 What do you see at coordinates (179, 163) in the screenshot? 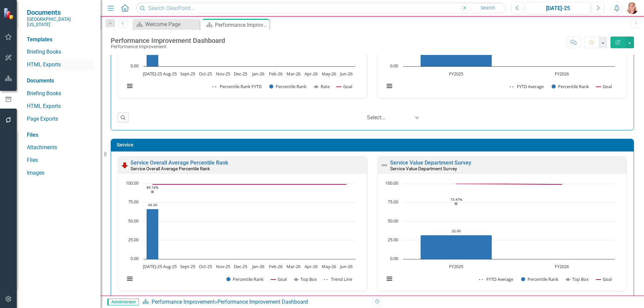
I see `a: Service Overall Average Percentile Rank` at bounding box center [179, 163].